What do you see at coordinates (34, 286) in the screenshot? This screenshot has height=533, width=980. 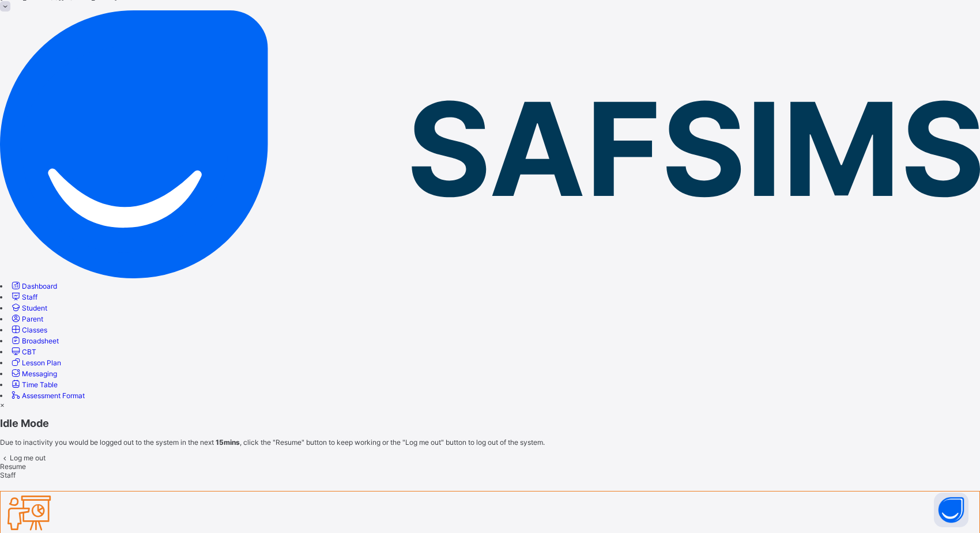 I see `a: Dashboard` at bounding box center [34, 286].